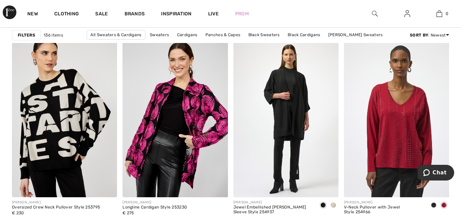 The height and width of the screenshot is (216, 461). Describe the element at coordinates (56, 208) in the screenshot. I see `div: Oversized Crew Neck Pullover Style 253795` at that location.